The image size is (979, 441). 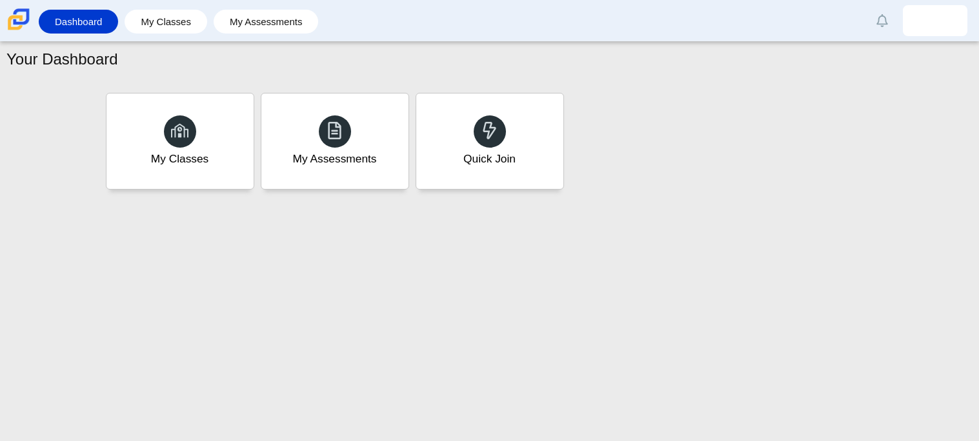 What do you see at coordinates (78, 21) in the screenshot?
I see `a: Dashboard` at bounding box center [78, 21].